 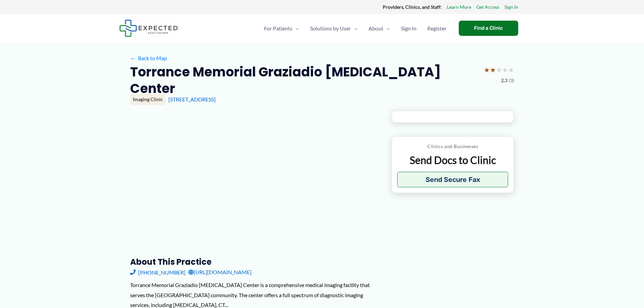 I want to click on span: About, so click(x=376, y=29).